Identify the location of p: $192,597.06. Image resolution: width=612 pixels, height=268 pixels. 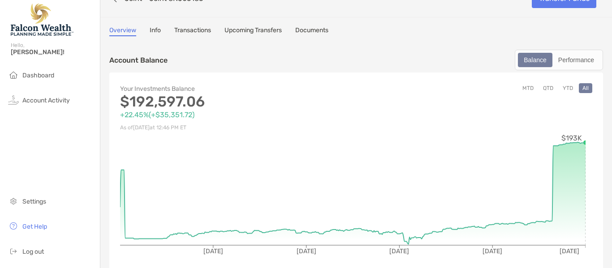
(238, 102).